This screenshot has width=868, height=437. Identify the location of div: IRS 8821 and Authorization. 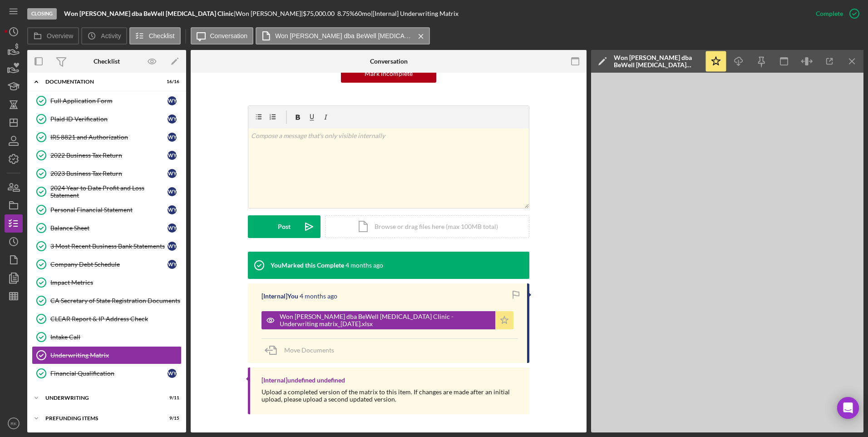
(109, 137).